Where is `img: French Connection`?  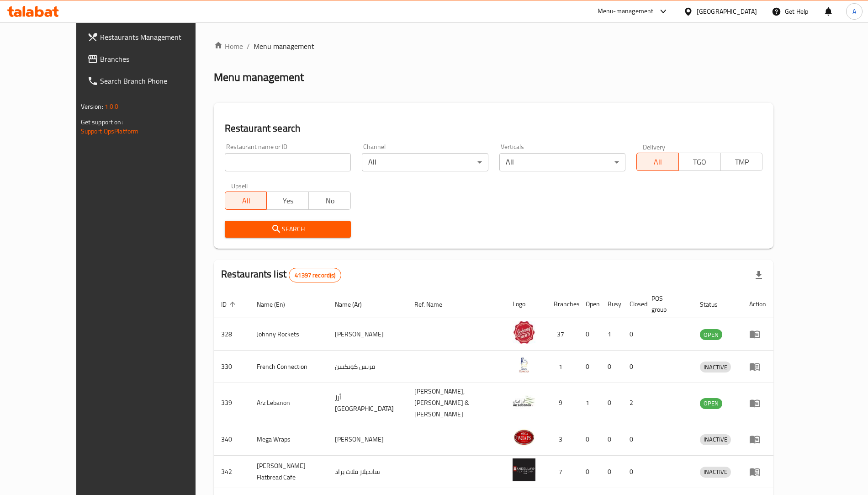
img: French Connection is located at coordinates (524, 364).